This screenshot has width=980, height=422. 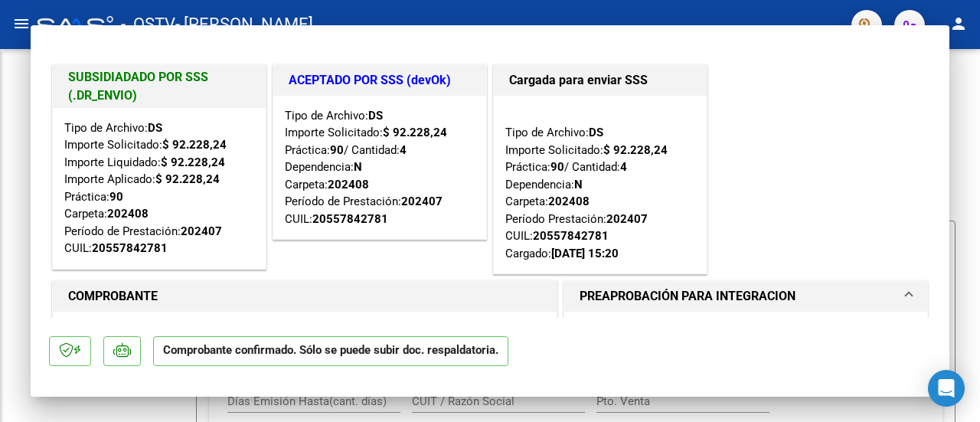 What do you see at coordinates (380, 168) in the screenshot?
I see `div: Tipo de Archivo: Importe Solicitado: Práctica: / Cantidad: Dependencia: Carpeta: Período de Prest...` at bounding box center [380, 168].